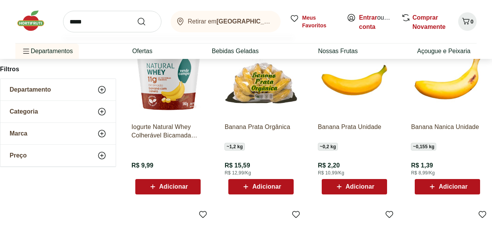 This screenshot has width=492, height=226. I want to click on a: Meus Favoritos, so click(314, 22).